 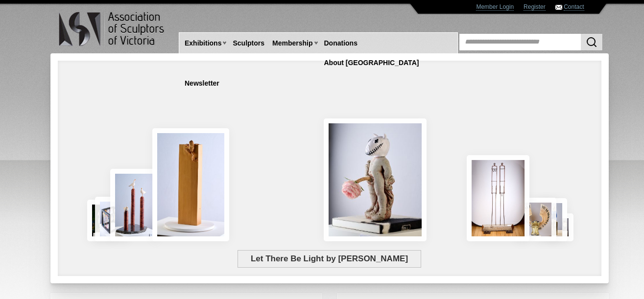 What do you see at coordinates (535, 219) in the screenshot?
I see `img: Lorica Plumata (Chrysus)` at bounding box center [535, 219].